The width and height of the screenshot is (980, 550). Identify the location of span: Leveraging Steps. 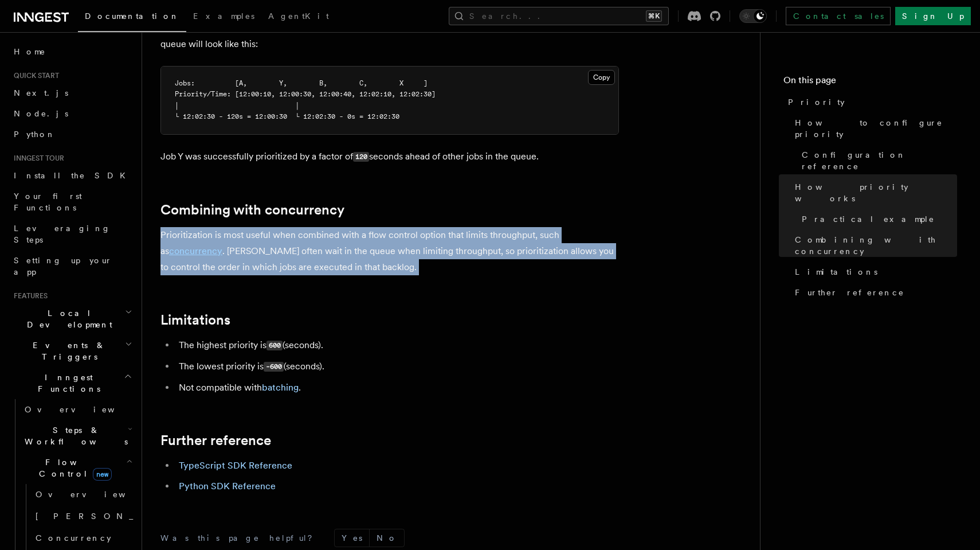
(62, 234).